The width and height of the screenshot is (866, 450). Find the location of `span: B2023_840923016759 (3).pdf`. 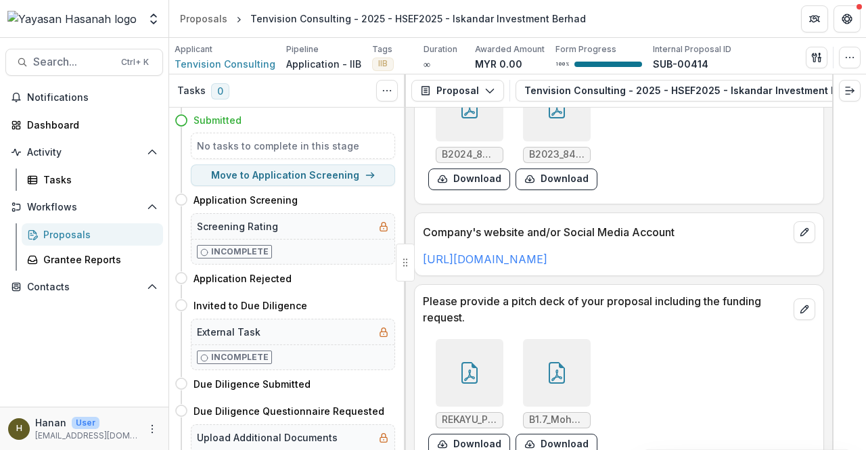

span: B2023_840923016759 (3).pdf is located at coordinates (557, 154).